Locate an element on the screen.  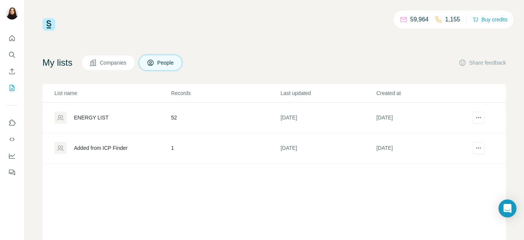
button: Use Surfe on LinkedIn is located at coordinates (12, 123).